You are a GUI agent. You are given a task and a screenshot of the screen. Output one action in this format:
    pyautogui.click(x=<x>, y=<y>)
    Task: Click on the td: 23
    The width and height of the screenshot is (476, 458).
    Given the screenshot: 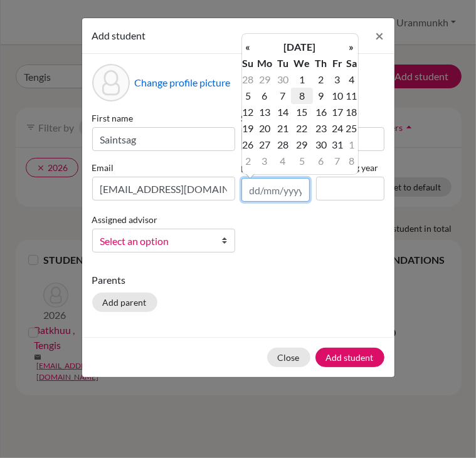 What is the action you would take?
    pyautogui.click(x=321, y=128)
    